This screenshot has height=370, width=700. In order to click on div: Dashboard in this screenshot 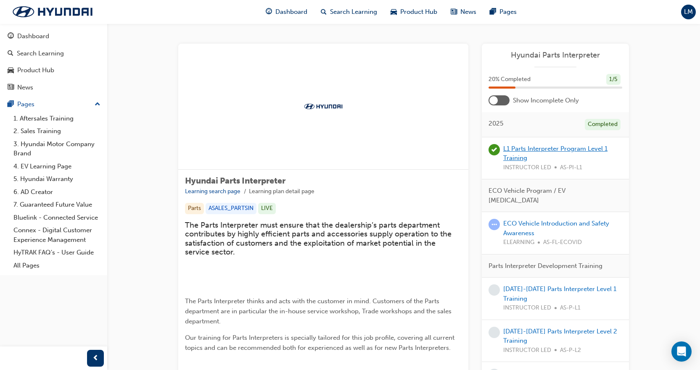, I will do `click(33, 36)`.